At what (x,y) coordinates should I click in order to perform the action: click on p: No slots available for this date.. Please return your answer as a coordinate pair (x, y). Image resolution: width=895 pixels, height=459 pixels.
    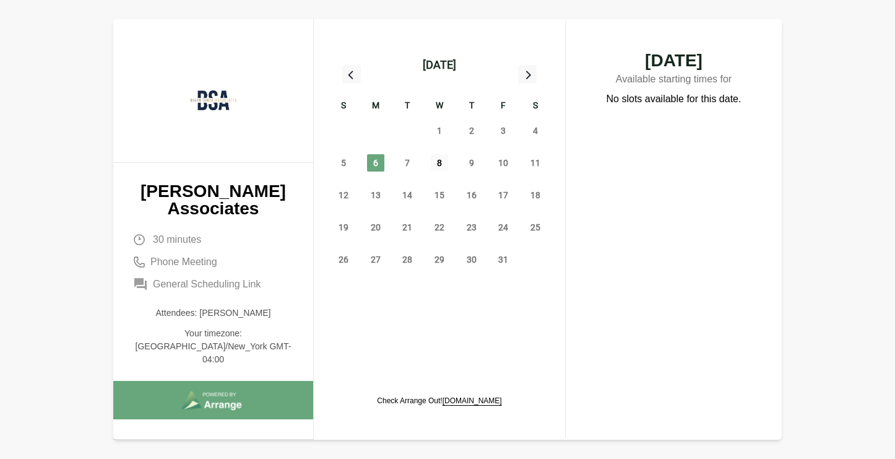
    Looking at the image, I should click on (674, 99).